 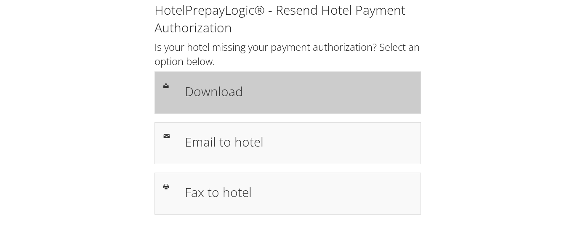 What do you see at coordinates (287, 194) in the screenshot?
I see `a: Fax to hotel` at bounding box center [287, 194].